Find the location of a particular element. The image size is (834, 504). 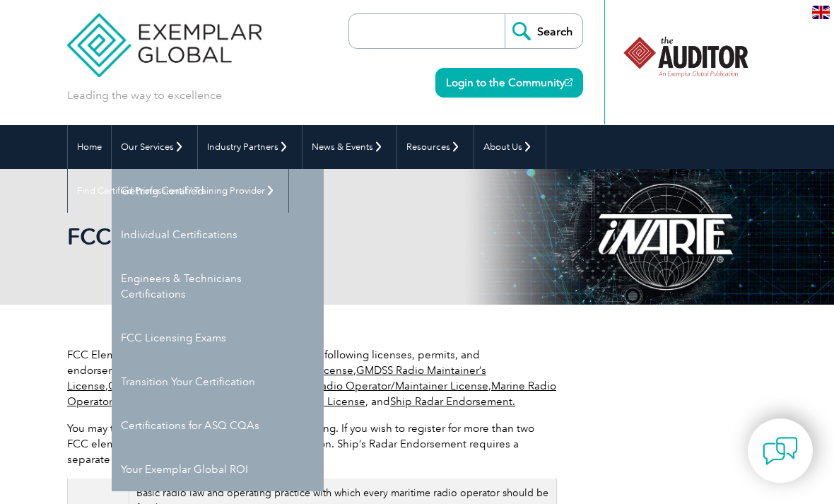

input: Search is located at coordinates (544, 32).